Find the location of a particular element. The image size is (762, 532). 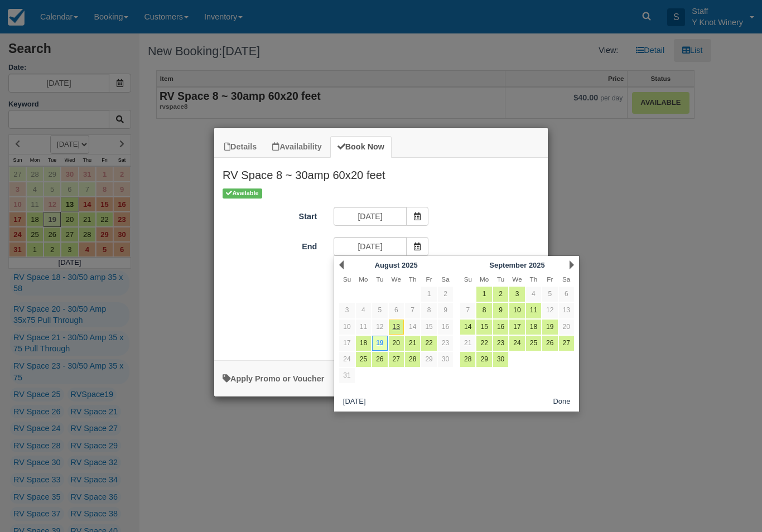

a: 31 is located at coordinates (346, 375).